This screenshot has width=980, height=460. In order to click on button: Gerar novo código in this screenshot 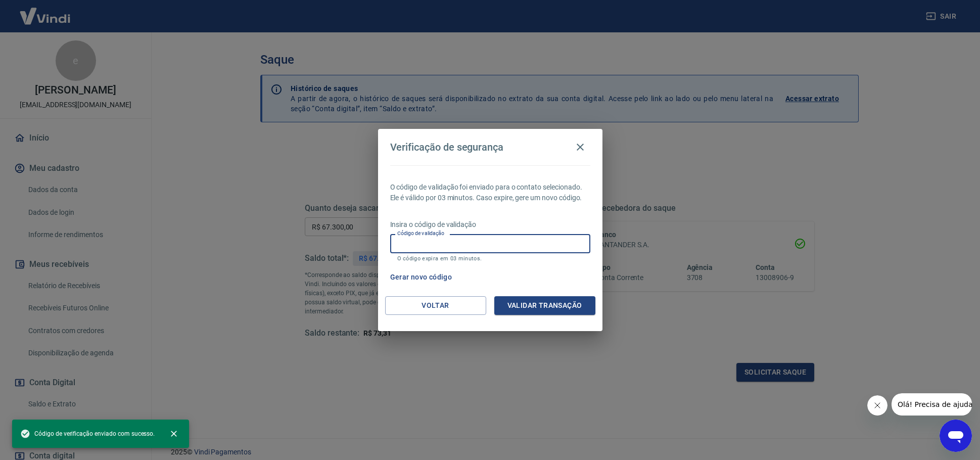, I will do `click(421, 277)`.